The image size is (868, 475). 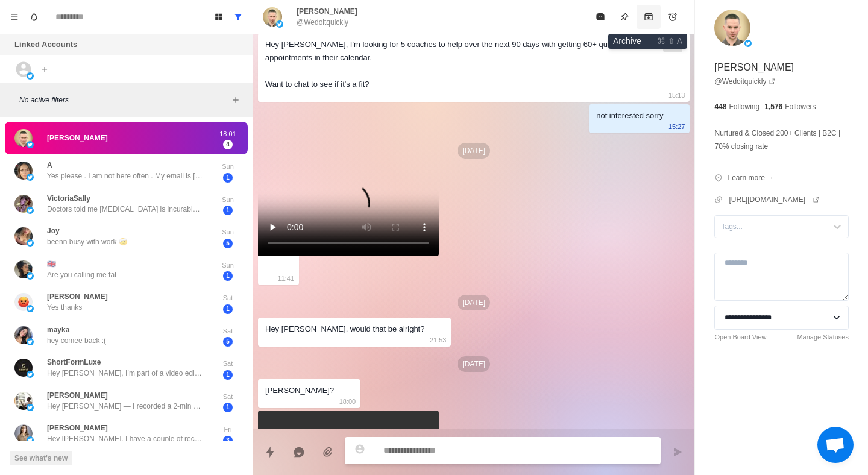 What do you see at coordinates (34, 17) in the screenshot?
I see `button: Notifications` at bounding box center [34, 17].